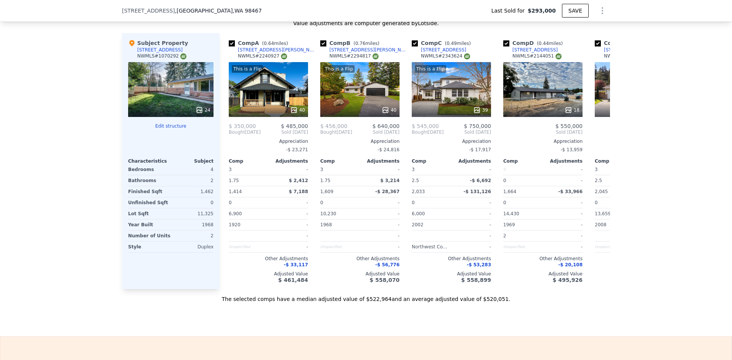  What do you see at coordinates (445, 56) in the screenshot?
I see `div: NWMLS # 2343624` at bounding box center [445, 56].